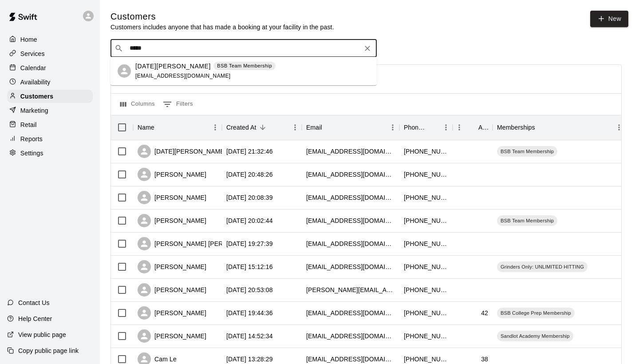 Image resolution: width=639 pixels, height=364 pixels. Describe the element at coordinates (50, 125) in the screenshot. I see `div: Retail` at that location.